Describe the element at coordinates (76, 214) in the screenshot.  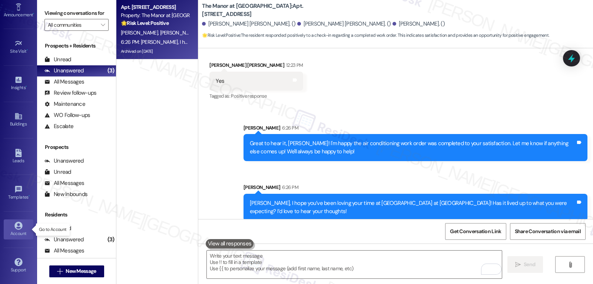
I see `div: Residents` at that location.